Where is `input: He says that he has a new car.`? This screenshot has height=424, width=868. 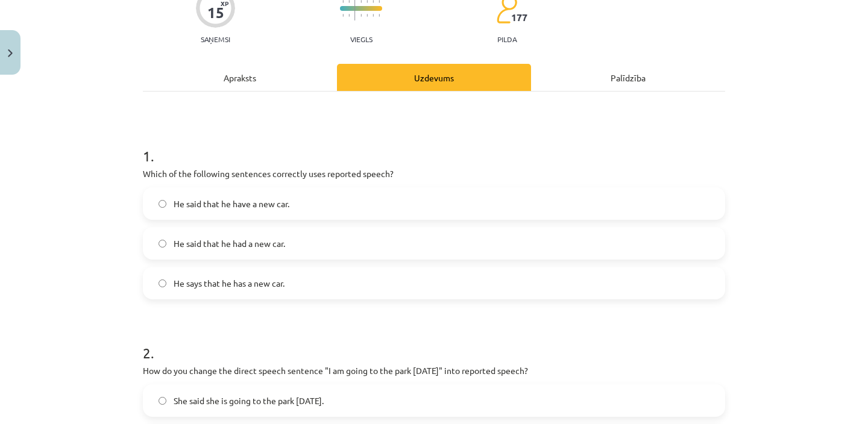
input: He says that he has a new car. is located at coordinates (162, 283).